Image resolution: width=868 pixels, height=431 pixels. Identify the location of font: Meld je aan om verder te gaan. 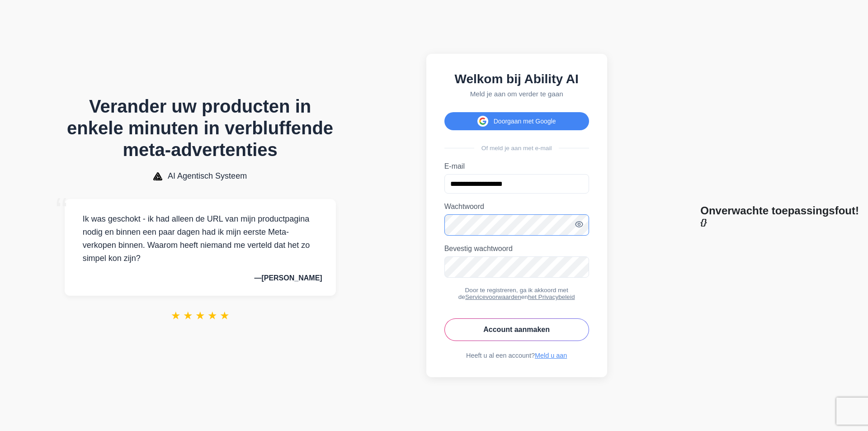
(516, 93).